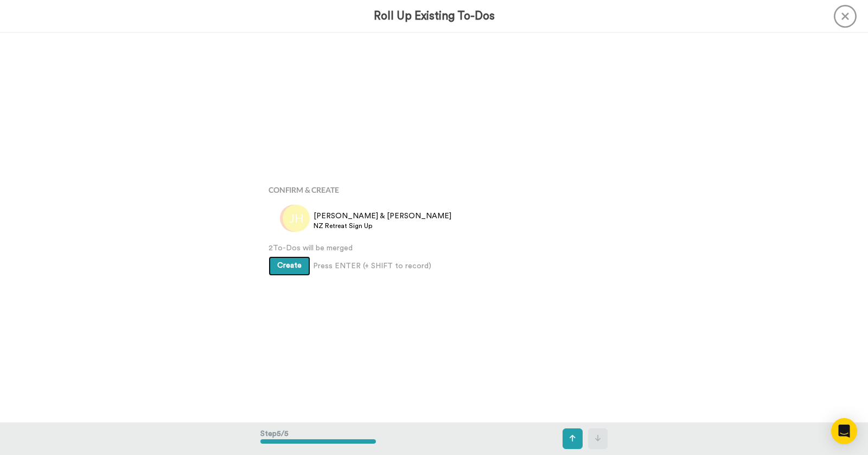 The height and width of the screenshot is (455, 868). Describe the element at coordinates (318, 439) in the screenshot. I see `div: Step 5 / 5` at that location.